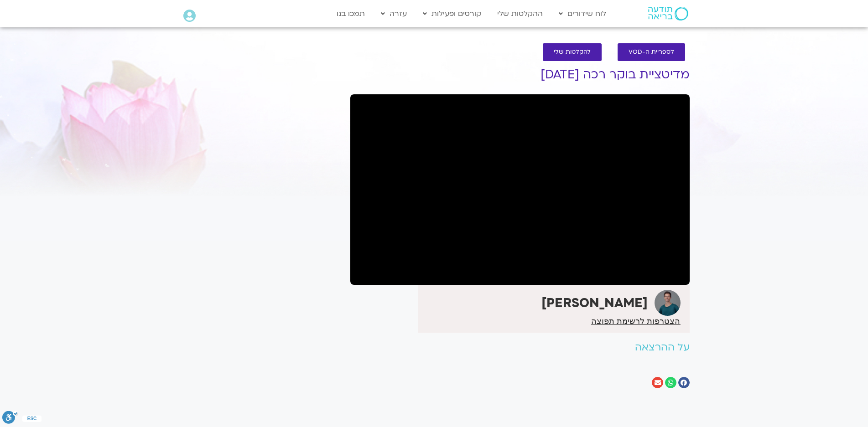  What do you see at coordinates (393, 13) in the screenshot?
I see `a: עזרה` at bounding box center [393, 13].